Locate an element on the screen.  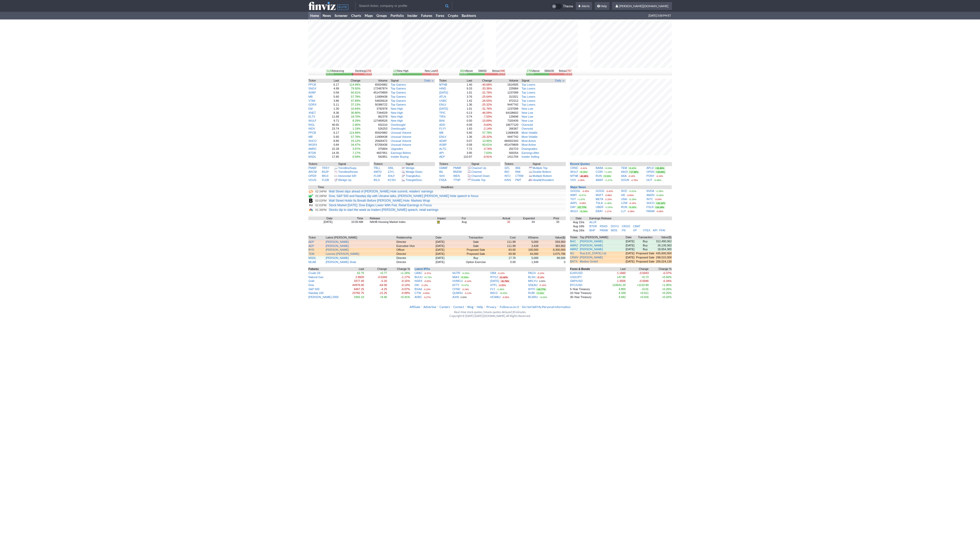
b: Major News is located at coordinates (578, 187).